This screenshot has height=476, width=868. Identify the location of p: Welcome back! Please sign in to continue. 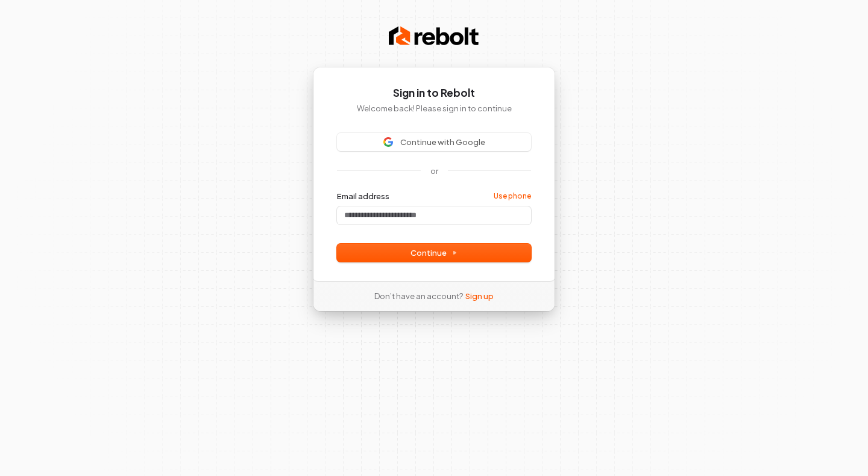
(434, 108).